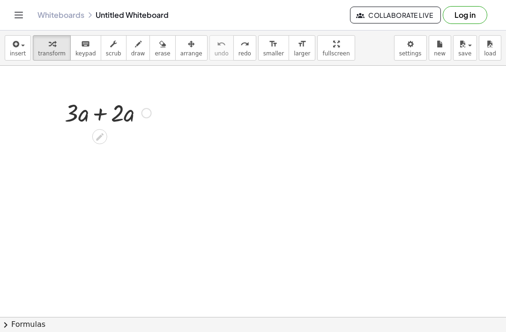 The image size is (506, 332). I want to click on button: new, so click(440, 48).